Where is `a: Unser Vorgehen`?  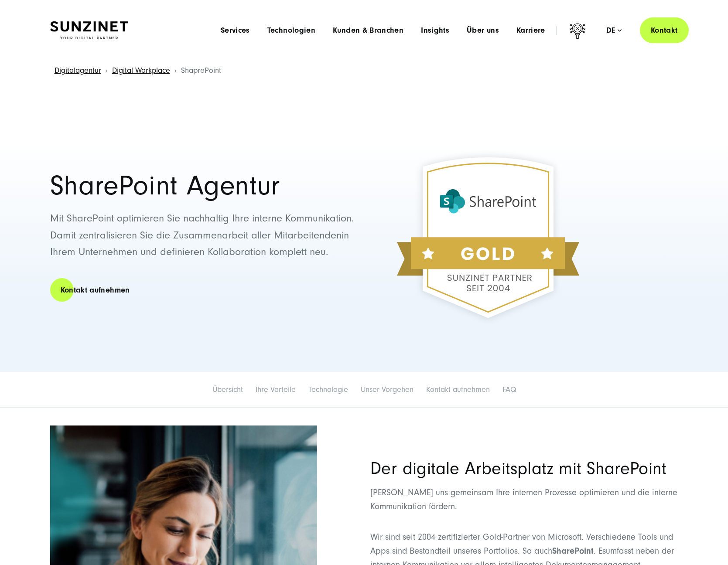
a: Unser Vorgehen is located at coordinates (387, 389).